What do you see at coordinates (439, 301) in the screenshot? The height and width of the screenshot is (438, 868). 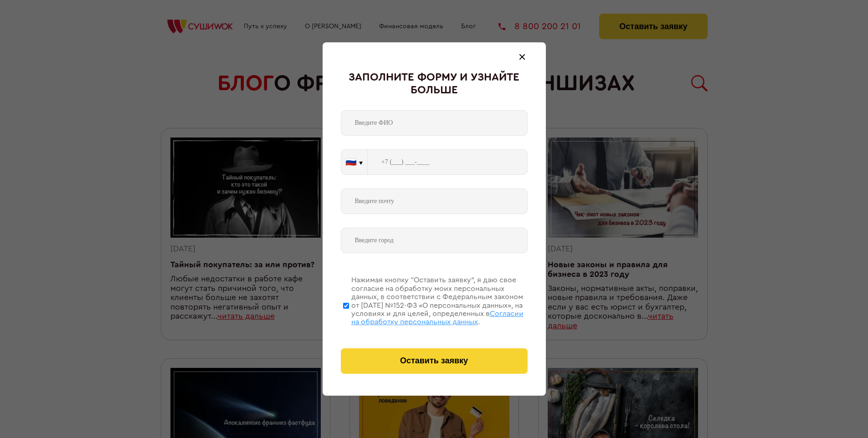 I see `div: Нажимая кнопку “Оставить заявку”, я даю свое согласие на обработку моих персональных данных, в со...` at bounding box center [439, 301].